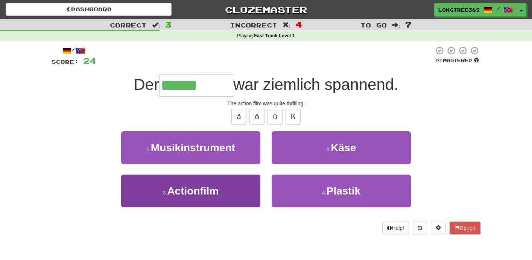 The image size is (532, 260). I want to click on button: Round history (alt+y), so click(420, 228).